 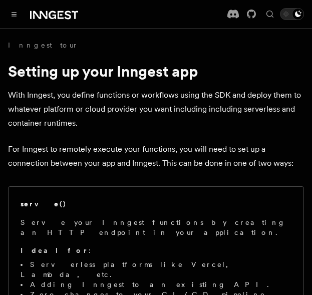 I want to click on button: Find something..., so click(x=270, y=14).